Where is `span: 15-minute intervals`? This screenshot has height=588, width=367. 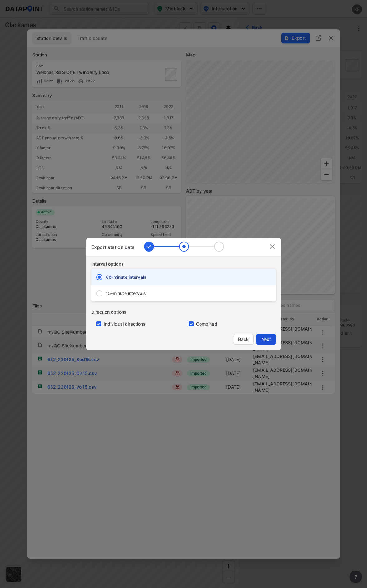 span: 15-minute intervals is located at coordinates (126, 294).